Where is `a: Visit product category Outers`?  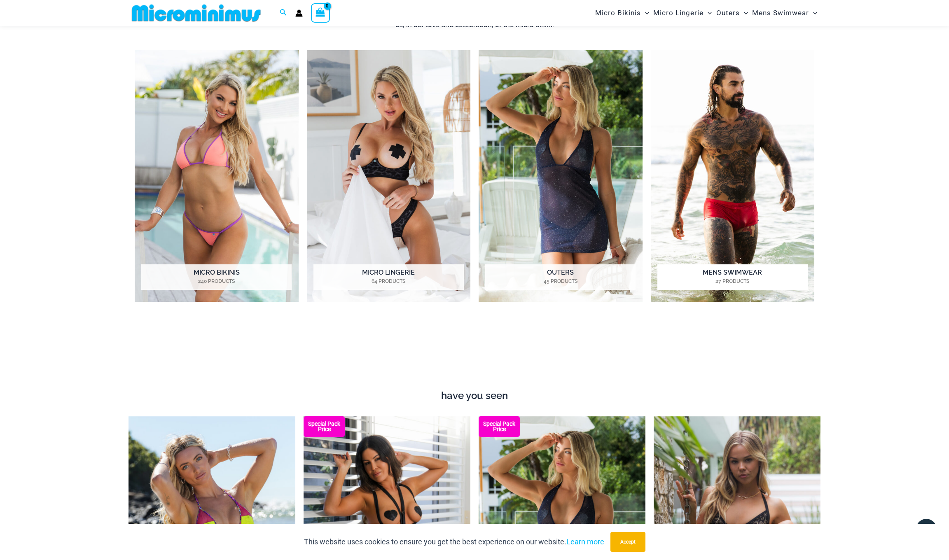
a: Visit product category Outers is located at coordinates (561, 176).